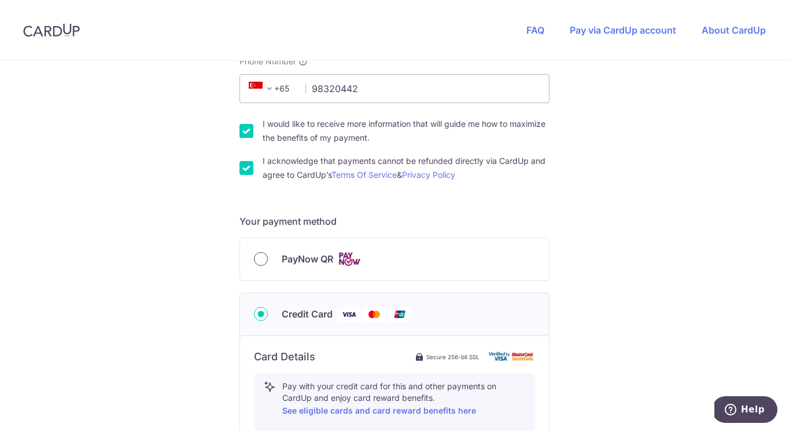 The width and height of the screenshot is (789, 431). What do you see at coordinates (404, 399) in the screenshot?
I see `p: Pay with your credit card for this and other payments on CardUp and enjoy card reward benefits.` at bounding box center [404, 399].